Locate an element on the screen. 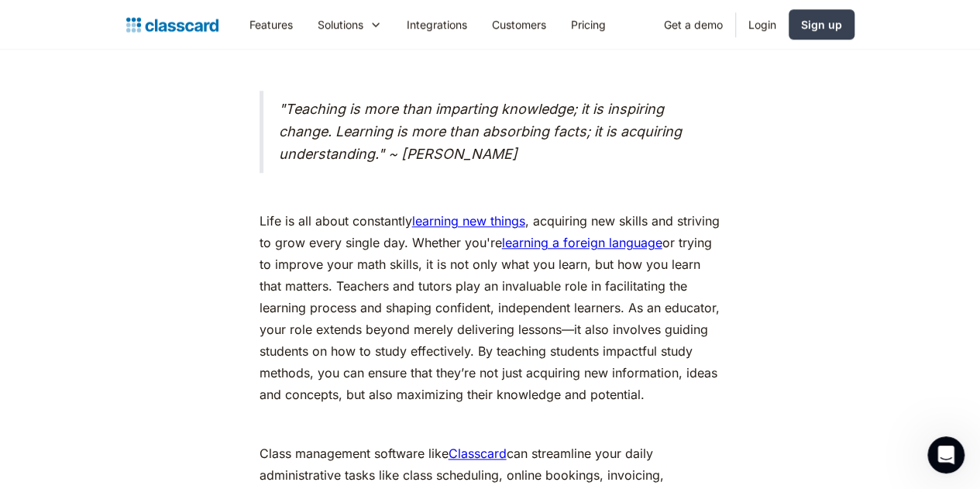 The width and height of the screenshot is (980, 489). div: Sign up is located at coordinates (821, 24).